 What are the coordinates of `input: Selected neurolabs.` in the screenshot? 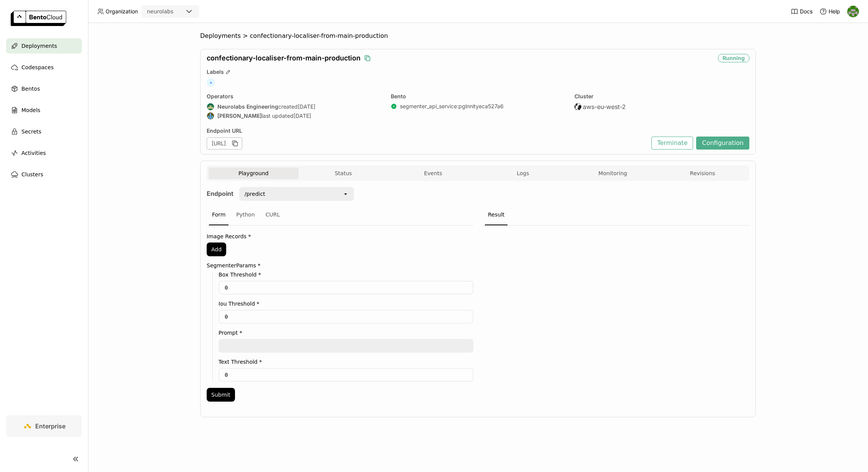 It's located at (175, 12).